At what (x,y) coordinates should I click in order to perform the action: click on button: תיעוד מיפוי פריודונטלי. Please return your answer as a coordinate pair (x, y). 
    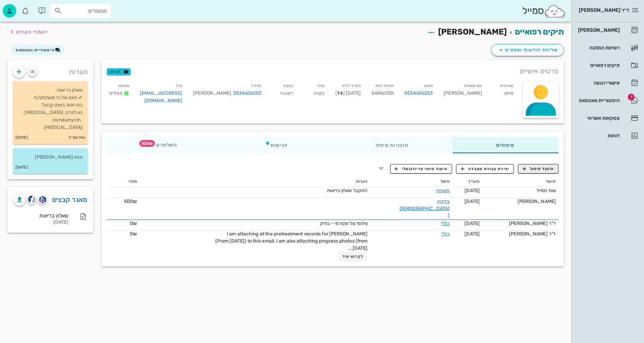
    Looking at the image, I should click on (421, 169).